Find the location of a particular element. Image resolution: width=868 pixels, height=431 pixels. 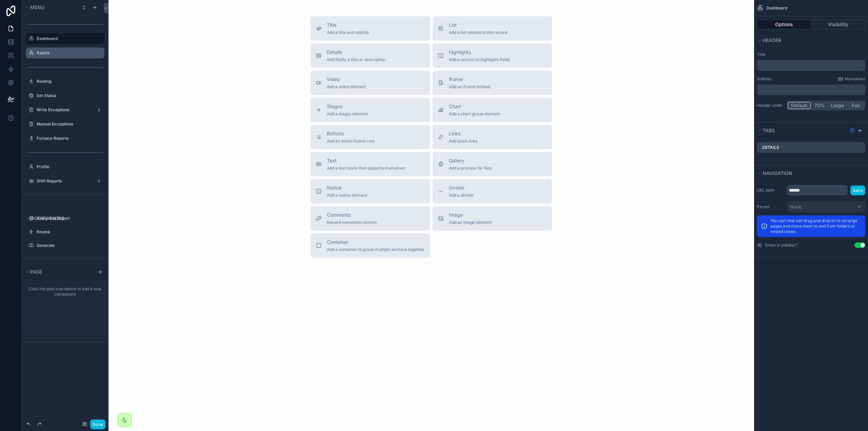

span: Add quick links is located at coordinates (463, 141).